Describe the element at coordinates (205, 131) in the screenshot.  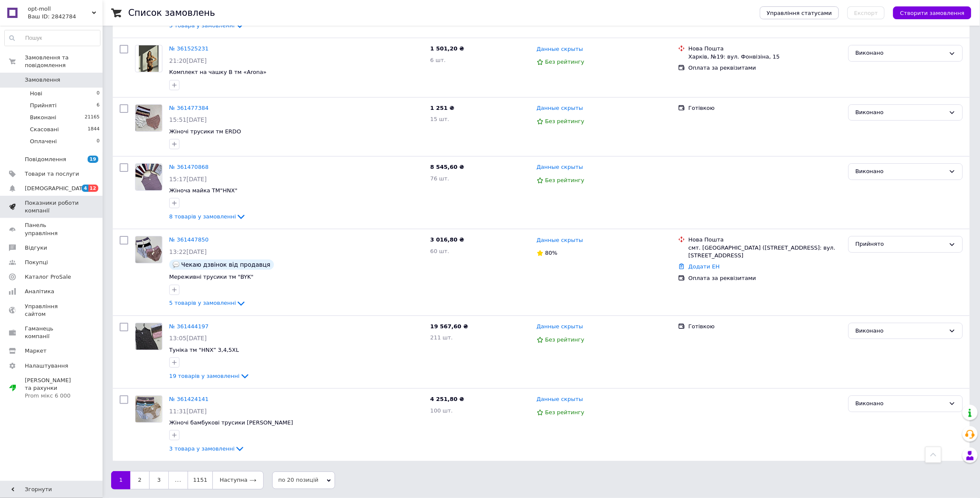
I see `a: Жіночі трусики тм ERDO` at that location.